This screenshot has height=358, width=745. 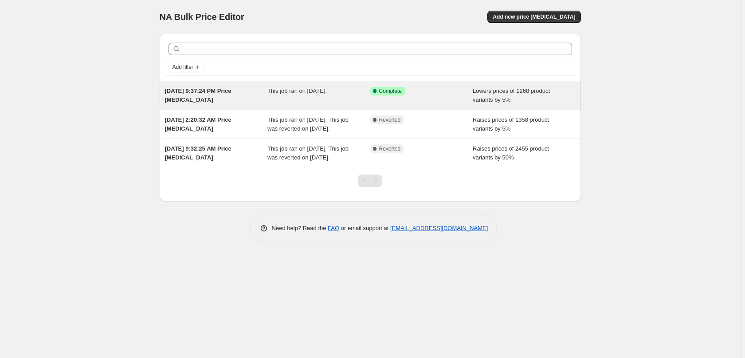 I want to click on span: Raises prices of 1358 product variants by 5%, so click(x=511, y=124).